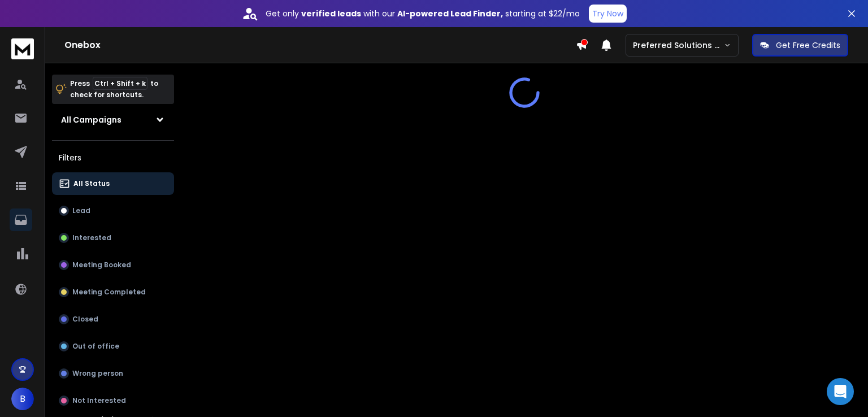 The image size is (868, 417). I want to click on p: Meeting Booked, so click(102, 265).